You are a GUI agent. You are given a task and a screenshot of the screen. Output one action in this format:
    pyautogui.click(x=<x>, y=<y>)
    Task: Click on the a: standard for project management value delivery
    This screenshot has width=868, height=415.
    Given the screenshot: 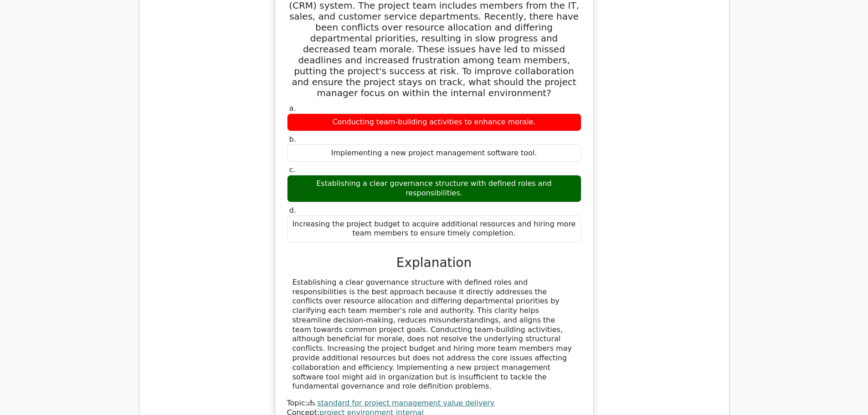 What is the action you would take?
    pyautogui.click(x=405, y=402)
    